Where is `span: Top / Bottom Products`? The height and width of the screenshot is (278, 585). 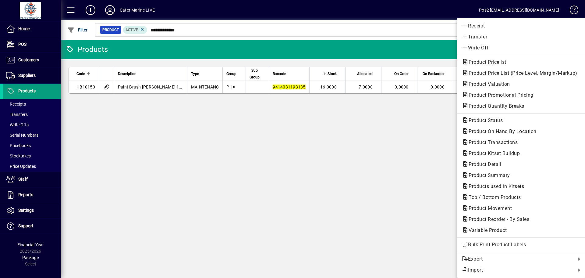 span: Top / Bottom Products is located at coordinates (493, 197).